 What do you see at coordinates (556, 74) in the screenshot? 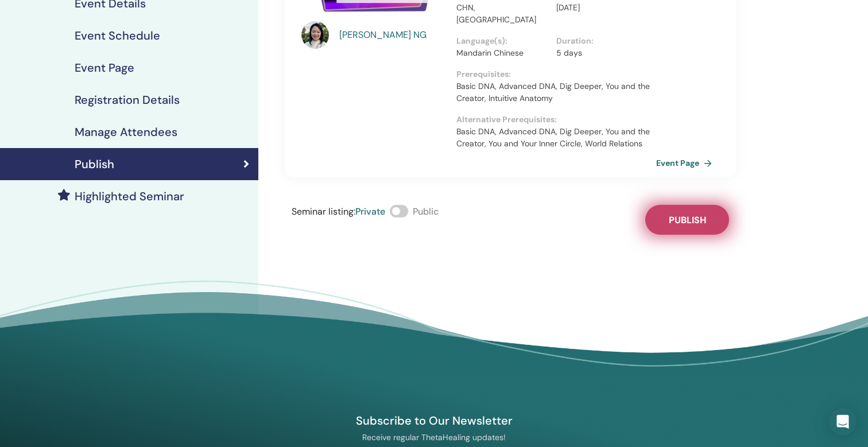
I see `p: Prerequisites :` at bounding box center [556, 74].